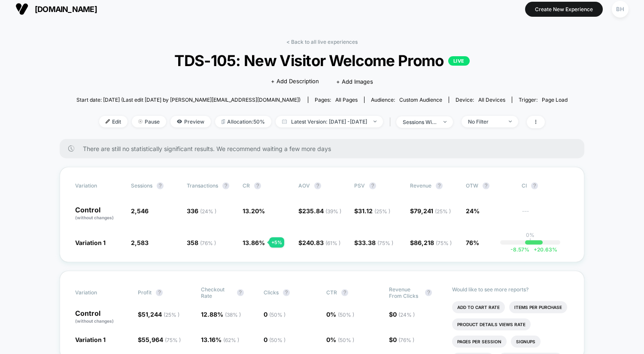 Image resolution: width=644 pixels, height=354 pixels. What do you see at coordinates (203, 185) in the screenshot?
I see `span: Transactions` at bounding box center [203, 185].